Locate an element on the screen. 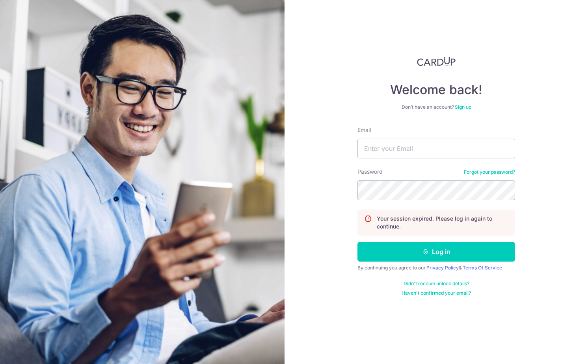 This screenshot has width=588, height=364. h4: Welcome back! is located at coordinates (436, 90).